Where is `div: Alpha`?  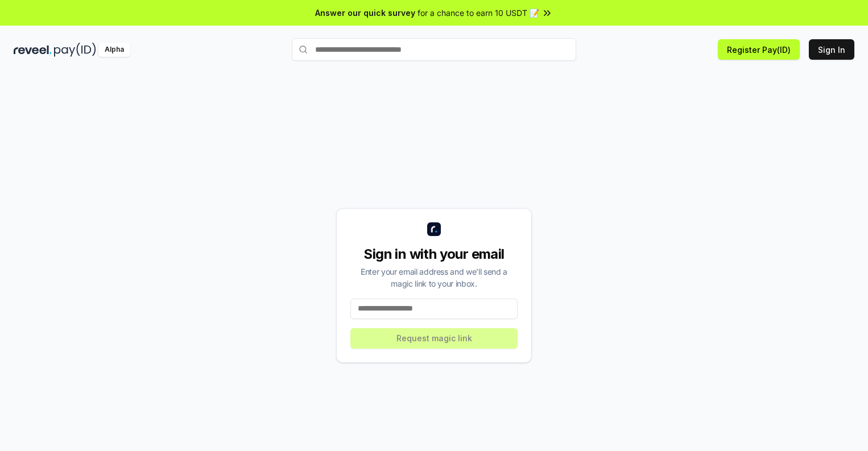 div: Alpha is located at coordinates (115, 50).